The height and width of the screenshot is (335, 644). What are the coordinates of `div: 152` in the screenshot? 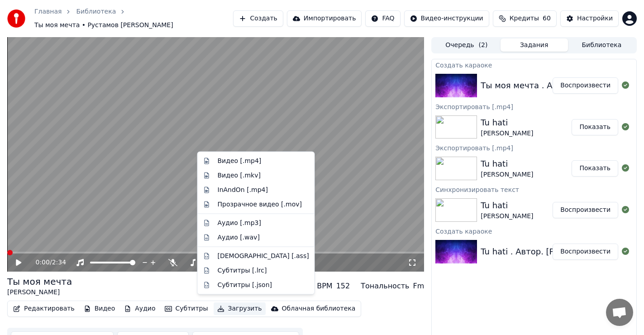 It's located at (343, 286).